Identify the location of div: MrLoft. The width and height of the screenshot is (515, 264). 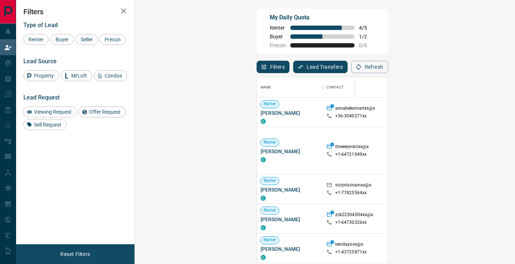
(76, 76).